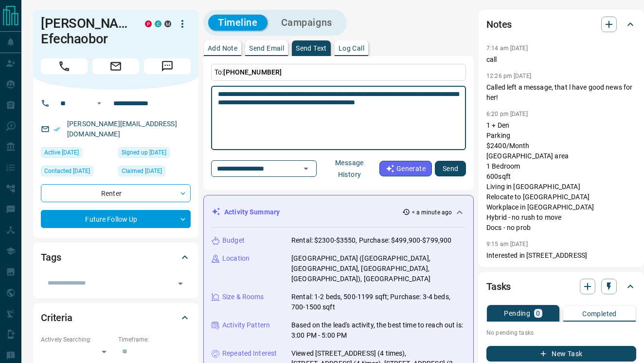  What do you see at coordinates (266, 48) in the screenshot?
I see `p: Send Email` at bounding box center [266, 48].